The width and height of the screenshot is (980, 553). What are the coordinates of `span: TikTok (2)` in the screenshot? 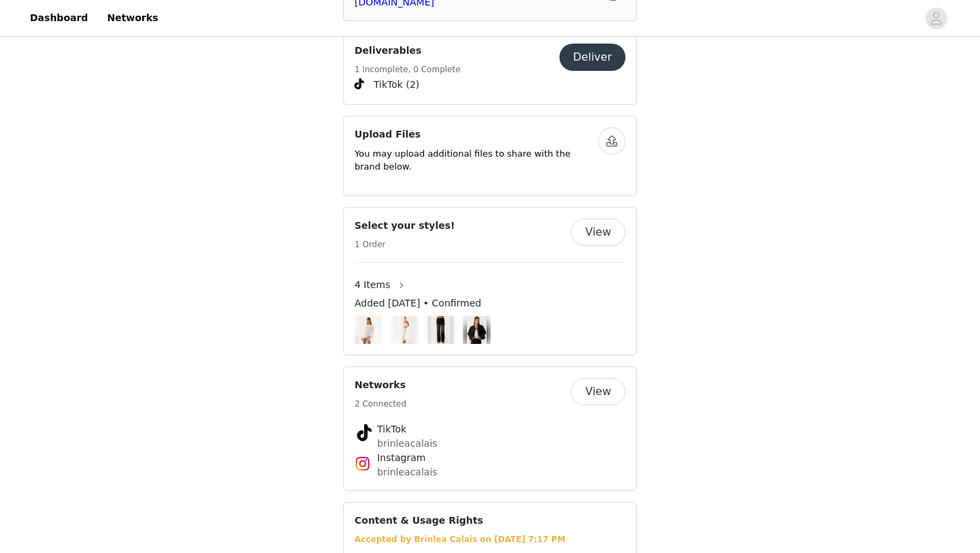 It's located at (396, 84).